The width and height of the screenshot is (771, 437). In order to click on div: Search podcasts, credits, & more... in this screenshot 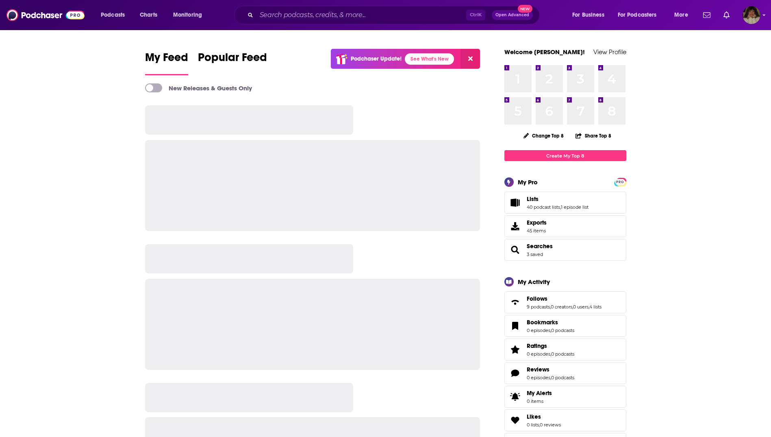, I will do `click(395, 15)`.